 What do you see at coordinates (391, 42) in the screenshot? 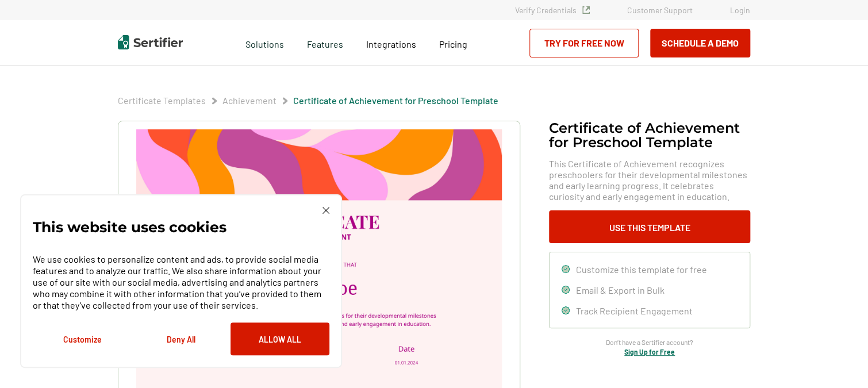
I see `a: Integrations` at bounding box center [391, 42].